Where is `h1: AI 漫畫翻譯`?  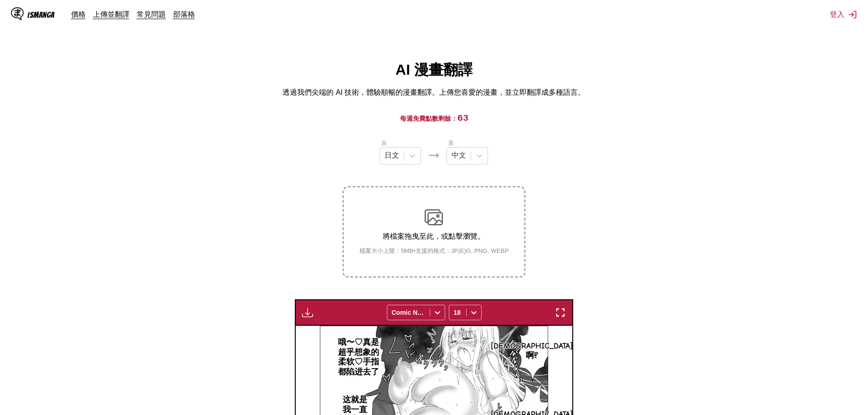 h1: AI 漫畫翻譯 is located at coordinates (434, 70).